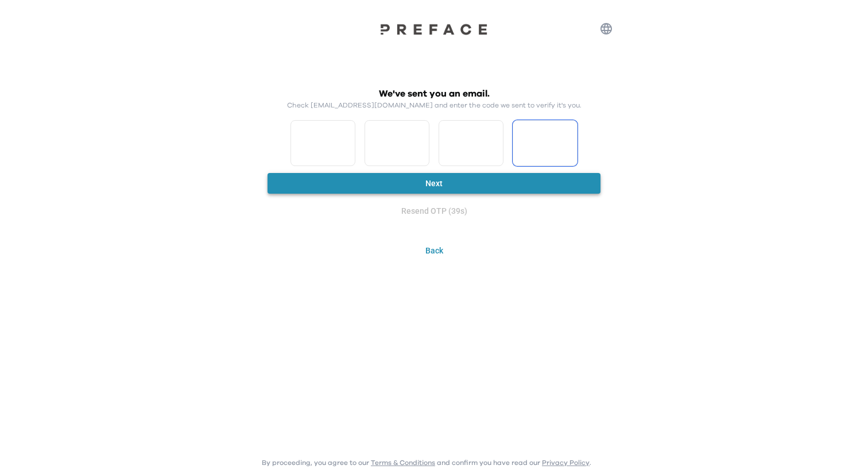 Image resolution: width=868 pixels, height=473 pixels. Describe the element at coordinates (434, 251) in the screenshot. I see `button: Back` at that location.